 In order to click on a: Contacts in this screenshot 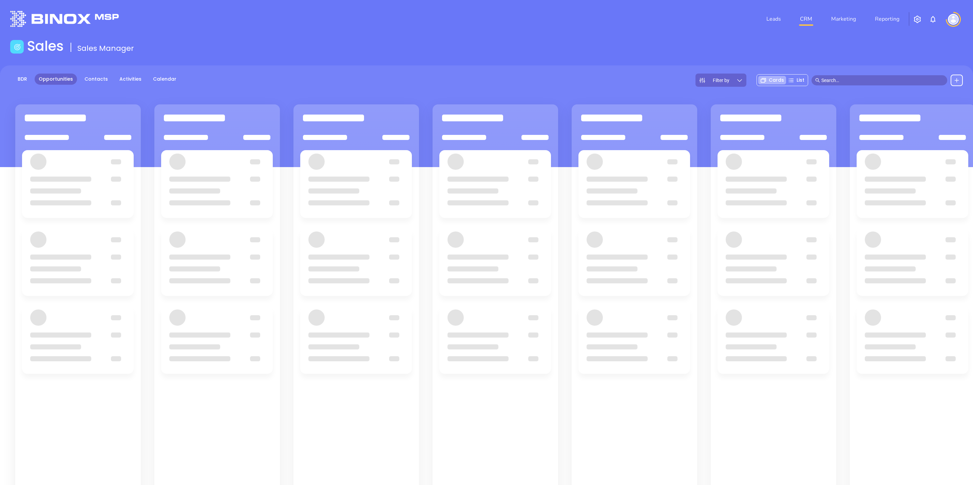, I will do `click(96, 79)`.